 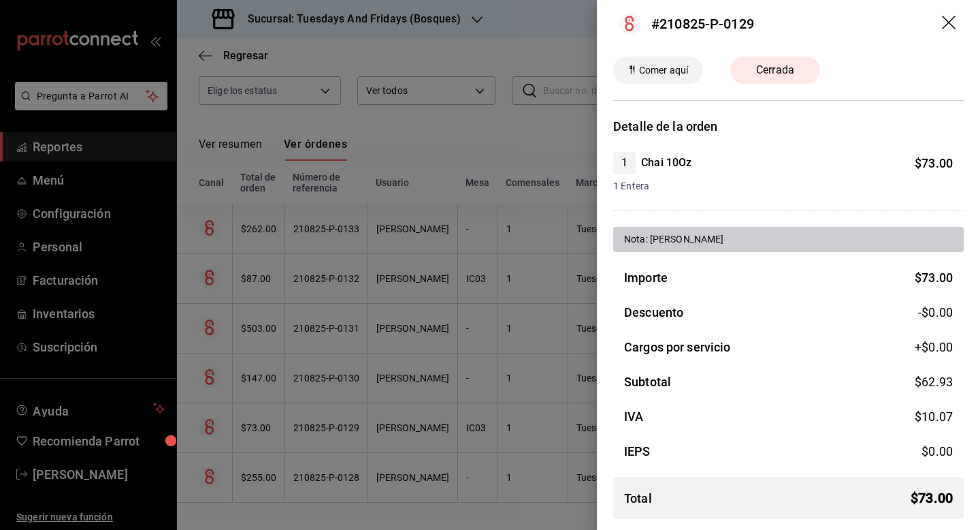 I want to click on span: Comer aquí, so click(x=664, y=70).